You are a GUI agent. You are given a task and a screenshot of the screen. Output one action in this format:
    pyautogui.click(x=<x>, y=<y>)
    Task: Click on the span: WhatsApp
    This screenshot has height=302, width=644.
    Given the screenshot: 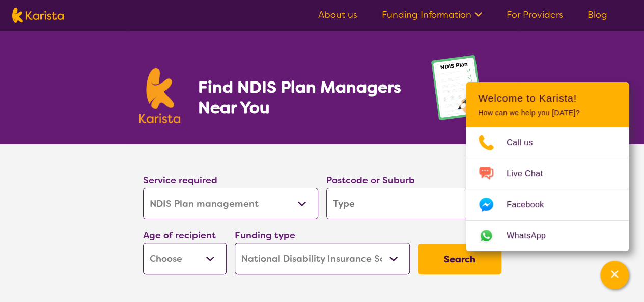 What is the action you would take?
    pyautogui.click(x=532, y=236)
    